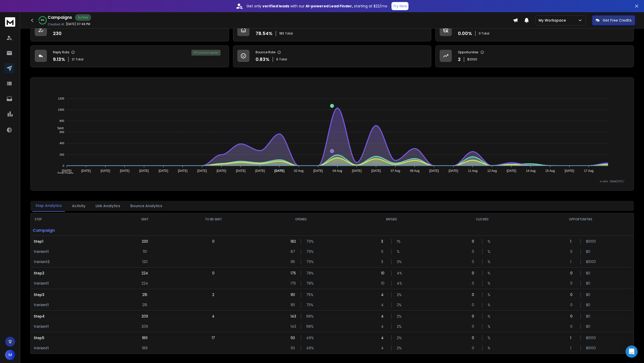 The image size is (644, 363). I want to click on button: M, so click(10, 355).